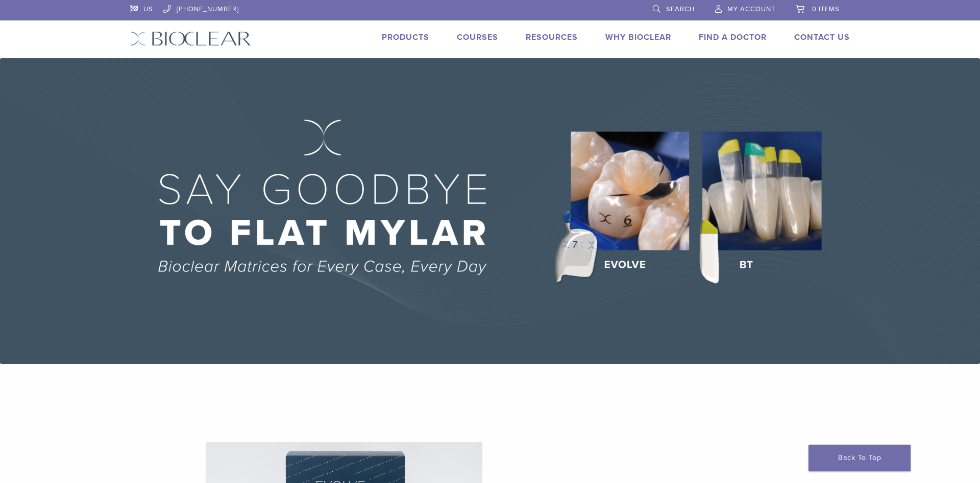  Describe the element at coordinates (681, 9) in the screenshot. I see `span: Search` at that location.